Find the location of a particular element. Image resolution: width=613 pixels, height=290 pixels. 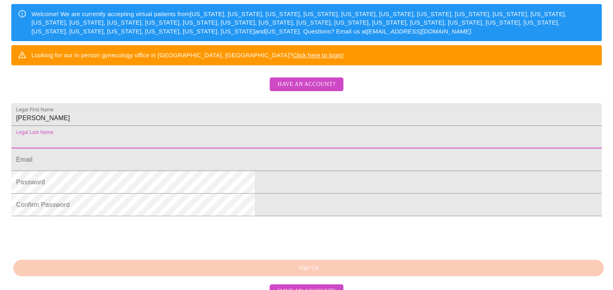

a: Click here to login! is located at coordinates (318, 55).